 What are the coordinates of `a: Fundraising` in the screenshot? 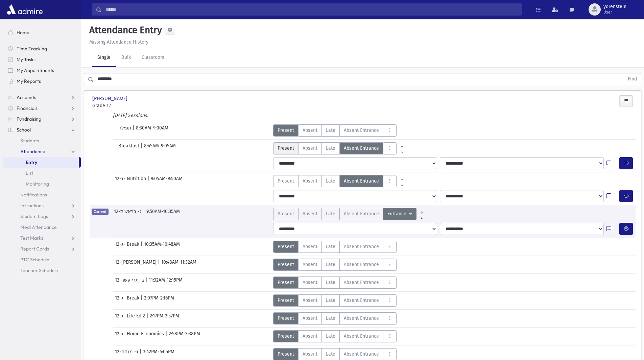 It's located at (41, 119).